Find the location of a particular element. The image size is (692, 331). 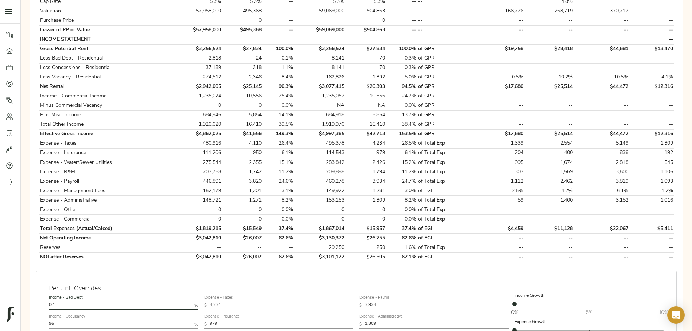

td: 38.4% is located at coordinates (402, 125).